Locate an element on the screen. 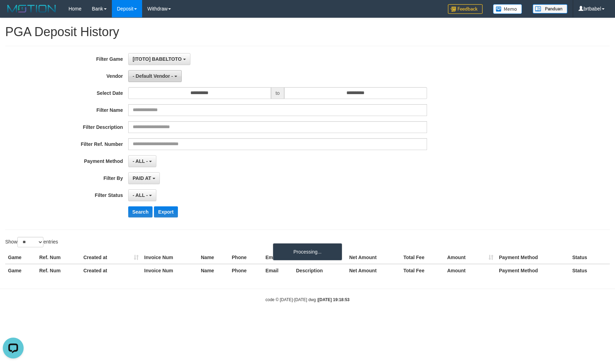  img: Button%20Memo.svg is located at coordinates (508, 9).